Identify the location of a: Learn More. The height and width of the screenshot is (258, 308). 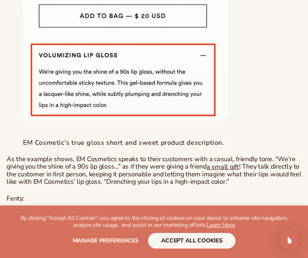
(221, 225).